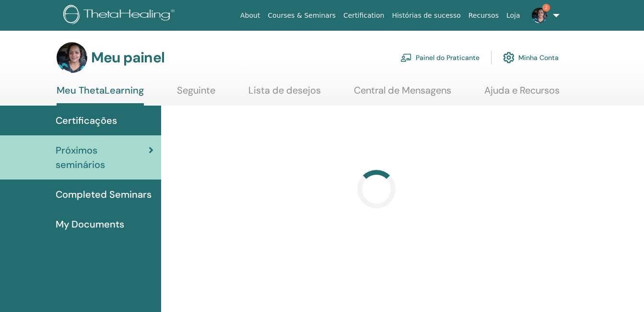 The height and width of the screenshot is (312, 644). What do you see at coordinates (103, 157) in the screenshot?
I see `span: Próximos seminários` at bounding box center [103, 157].